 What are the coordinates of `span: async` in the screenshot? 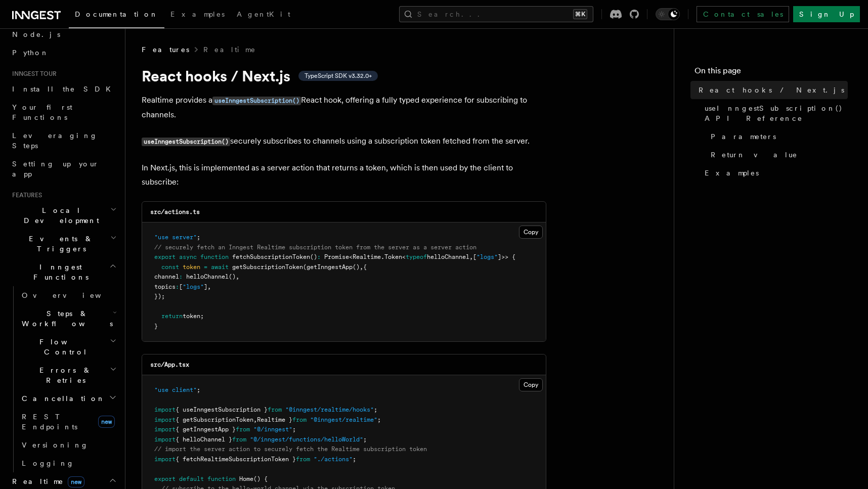 It's located at (188, 257).